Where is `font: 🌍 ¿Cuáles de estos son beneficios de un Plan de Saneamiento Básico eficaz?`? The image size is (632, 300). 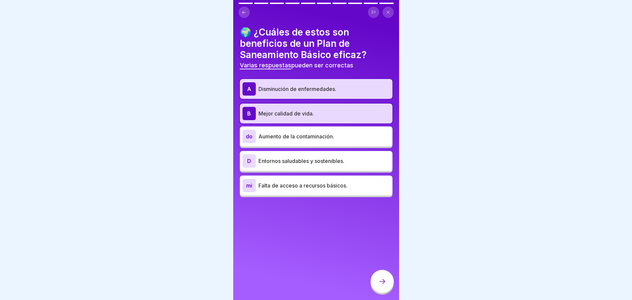 font: 🌍 ¿Cuáles de estos son beneficios de un Plan de Saneamiento Básico eficaz? is located at coordinates (303, 43).